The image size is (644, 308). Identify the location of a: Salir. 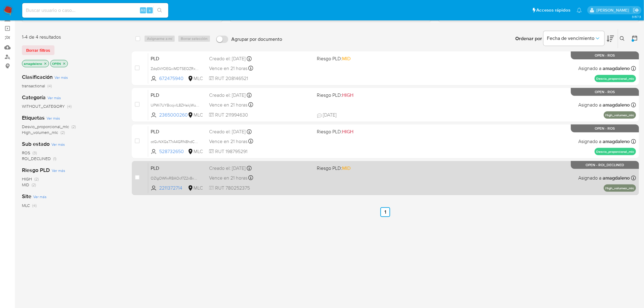
(636, 10).